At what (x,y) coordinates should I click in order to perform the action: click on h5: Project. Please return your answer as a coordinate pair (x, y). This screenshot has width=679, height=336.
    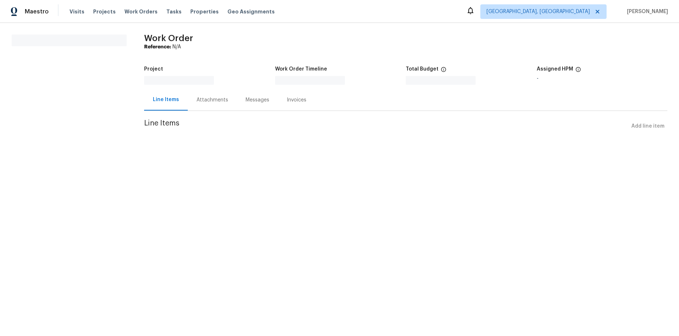
    Looking at the image, I should click on (154, 69).